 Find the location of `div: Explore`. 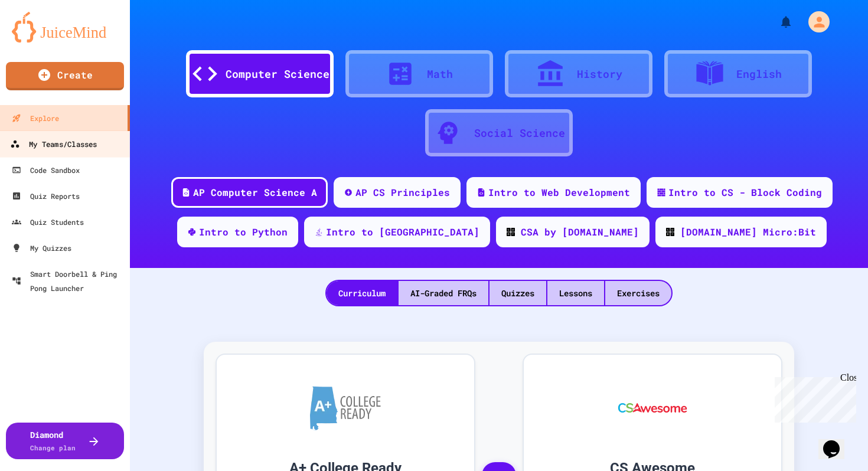

div: Explore is located at coordinates (35, 118).